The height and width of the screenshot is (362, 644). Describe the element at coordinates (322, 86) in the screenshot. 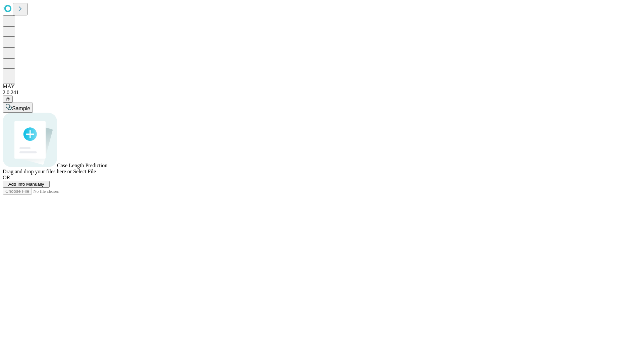

I see `div: MAY` at that location.